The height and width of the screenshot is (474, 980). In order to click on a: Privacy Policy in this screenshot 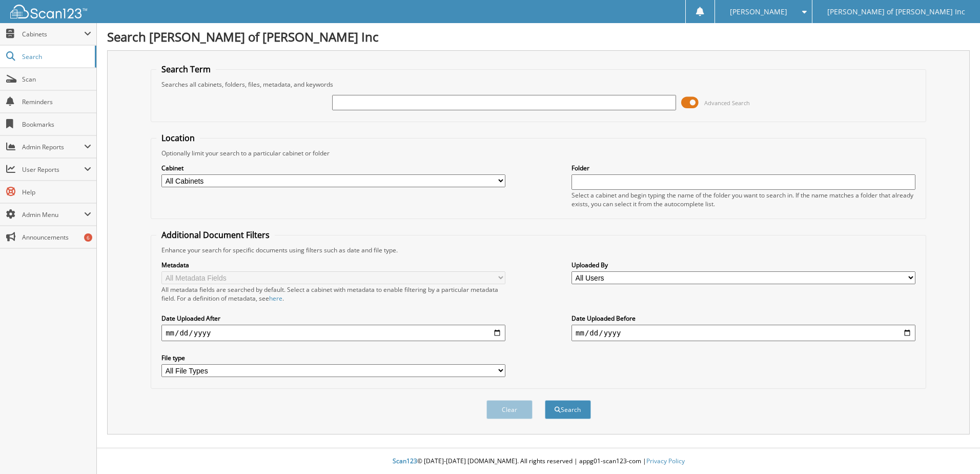, I will do `click(665, 460)`.